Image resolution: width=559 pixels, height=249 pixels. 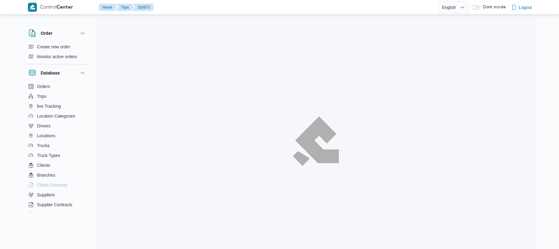 What do you see at coordinates (57, 57) in the screenshot?
I see `span: Monitor active orders` at bounding box center [57, 57].